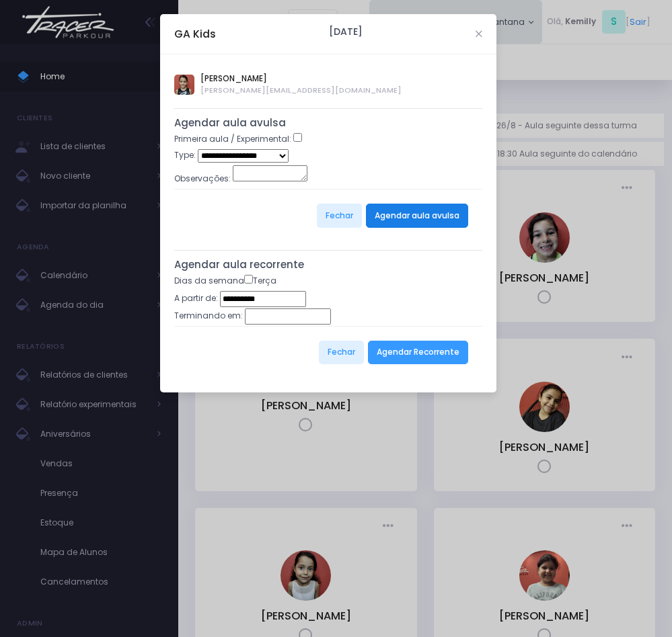 The height and width of the screenshot is (637, 672). Describe the element at coordinates (185, 155) in the screenshot. I see `label: Type:` at that location.